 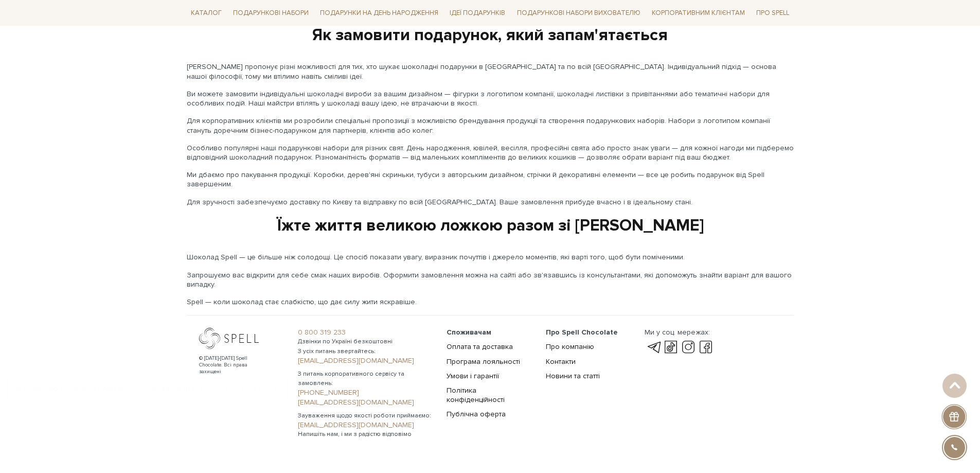 What do you see at coordinates (366, 332) in the screenshot?
I see `a: 0 800 319 233` at bounding box center [366, 332].